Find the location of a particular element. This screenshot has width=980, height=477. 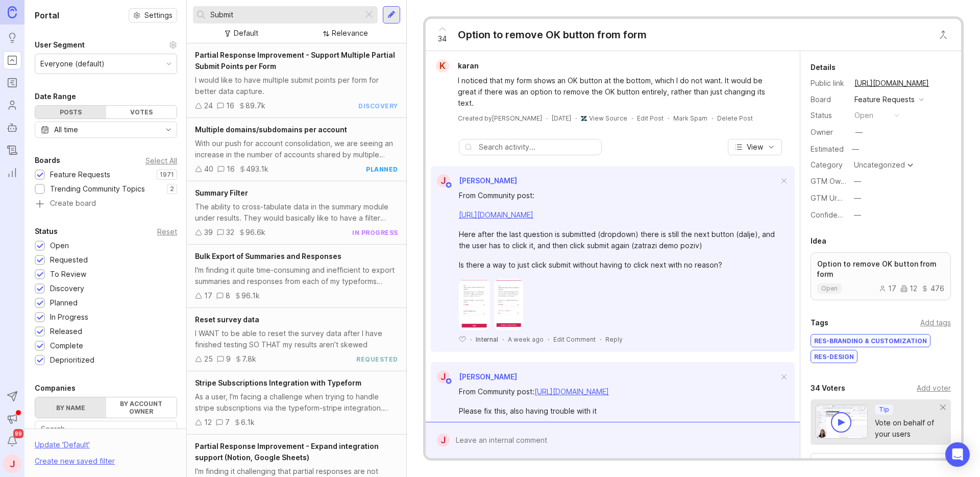

label: Confidence is located at coordinates (831, 214).